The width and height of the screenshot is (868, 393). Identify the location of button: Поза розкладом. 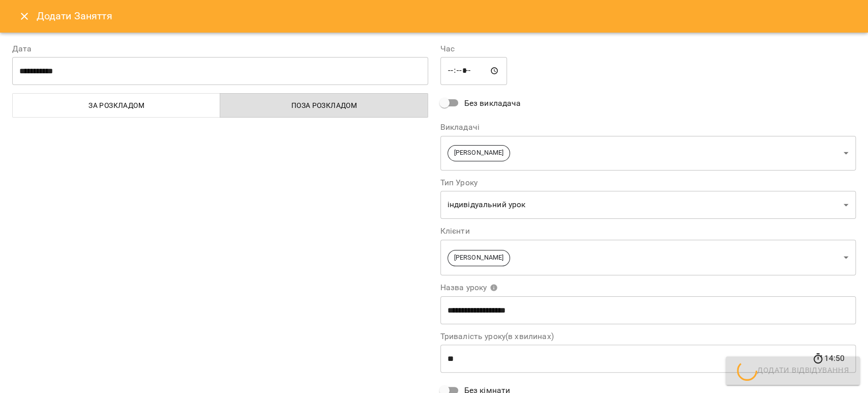
(323, 106).